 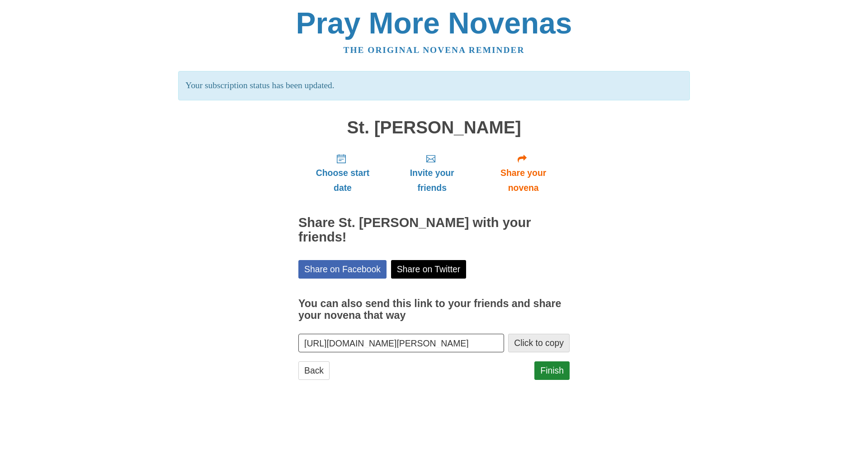 What do you see at coordinates (314, 370) in the screenshot?
I see `a: Back` at bounding box center [314, 370].